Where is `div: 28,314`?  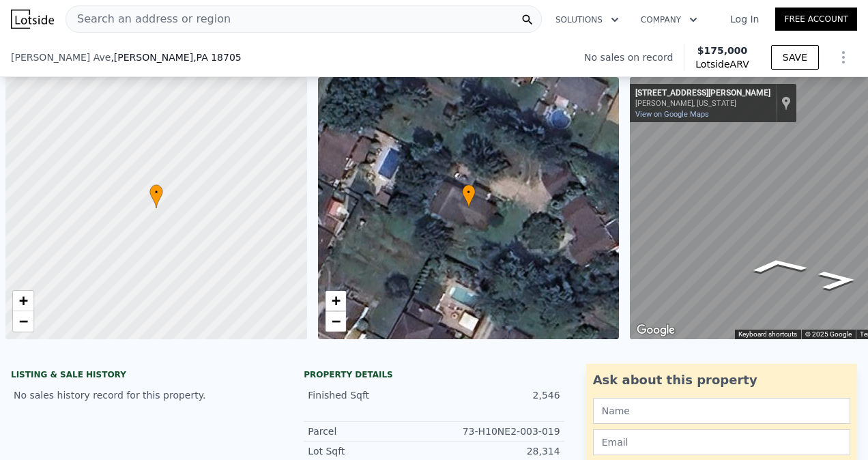 div: 28,314 is located at coordinates (496, 451).